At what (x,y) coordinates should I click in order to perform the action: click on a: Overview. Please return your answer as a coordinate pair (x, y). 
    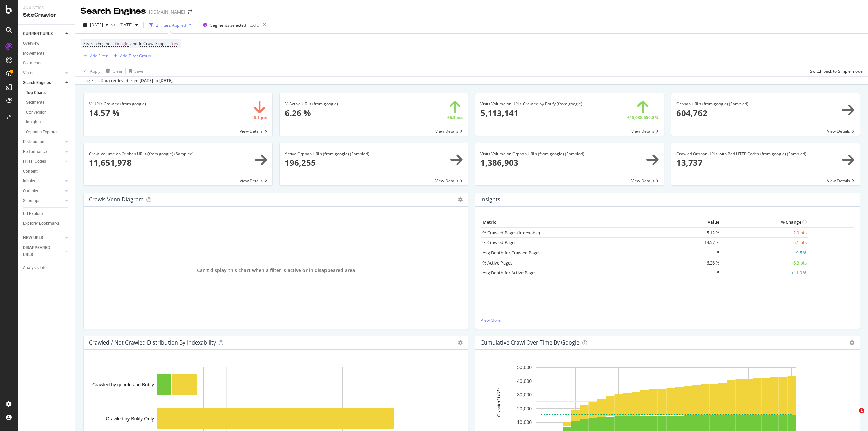
    Looking at the image, I should click on (46, 43).